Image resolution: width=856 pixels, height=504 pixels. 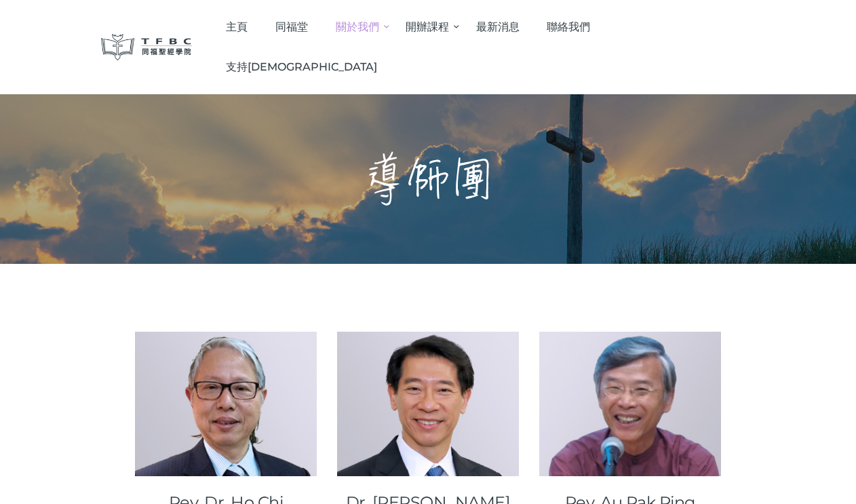 What do you see at coordinates (498, 26) in the screenshot?
I see `span: 最新消息` at bounding box center [498, 26].